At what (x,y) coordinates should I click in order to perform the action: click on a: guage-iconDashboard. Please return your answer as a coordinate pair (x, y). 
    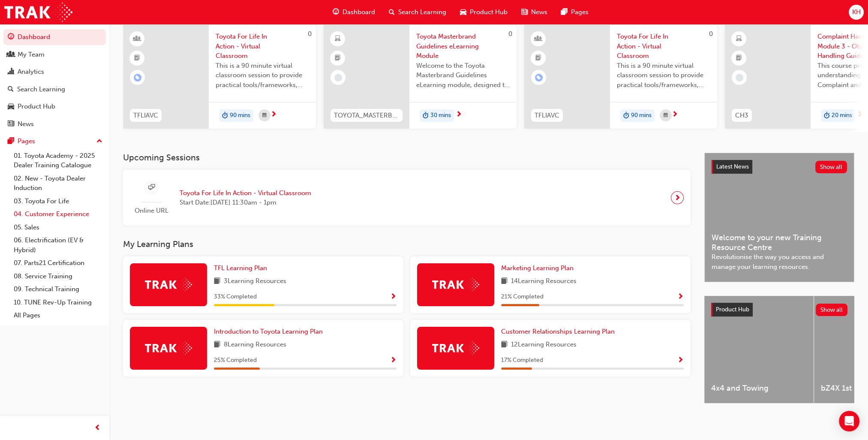
    Looking at the image, I should click on (354, 12).